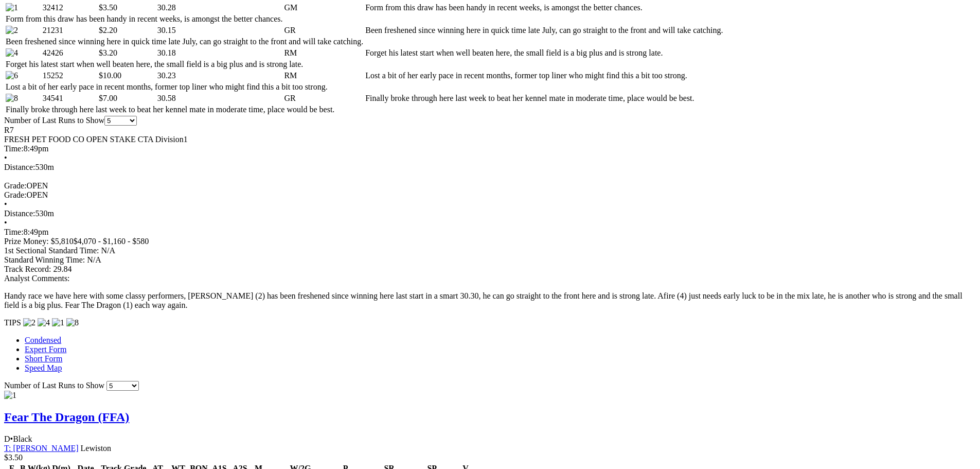 This screenshot has height=469, width=980. Describe the element at coordinates (43, 358) in the screenshot. I see `a: Short Form` at that location.